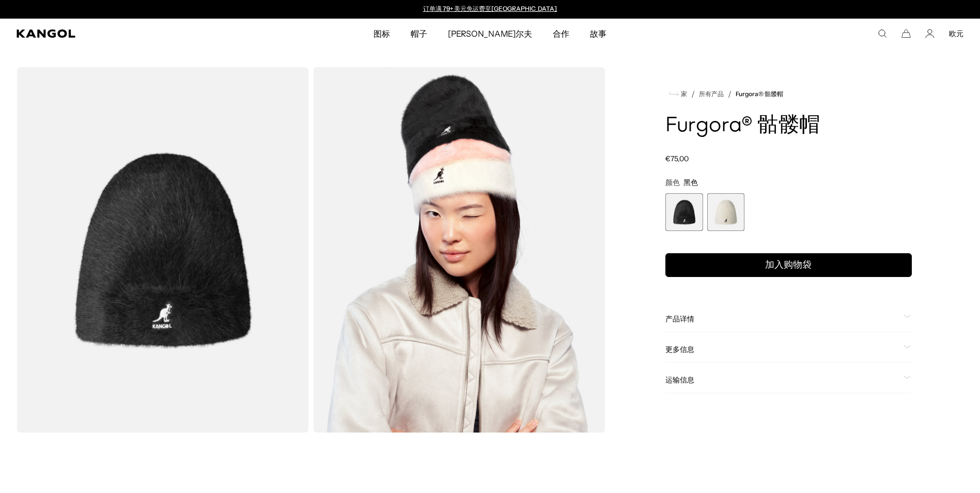 This screenshot has width=980, height=493. What do you see at coordinates (711, 94) in the screenshot?
I see `a: 所有产品` at bounding box center [711, 94].